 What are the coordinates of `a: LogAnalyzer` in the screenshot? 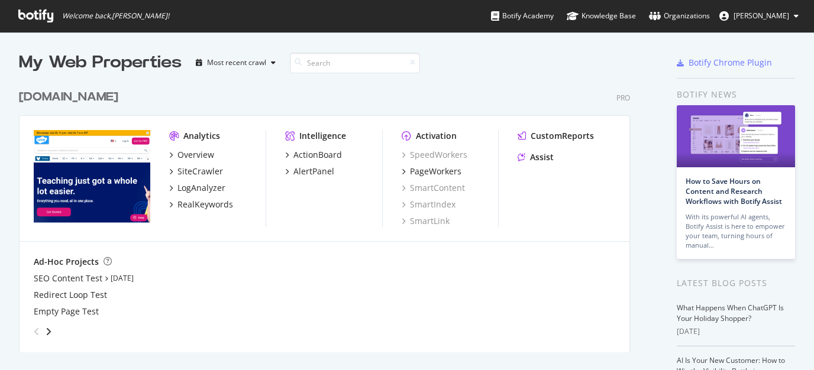 It's located at (197, 188).